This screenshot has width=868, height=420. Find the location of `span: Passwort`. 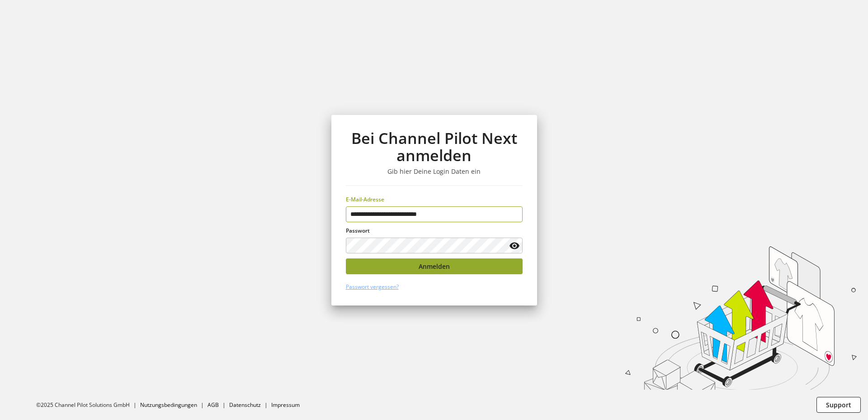

span: Passwort is located at coordinates (358, 230).